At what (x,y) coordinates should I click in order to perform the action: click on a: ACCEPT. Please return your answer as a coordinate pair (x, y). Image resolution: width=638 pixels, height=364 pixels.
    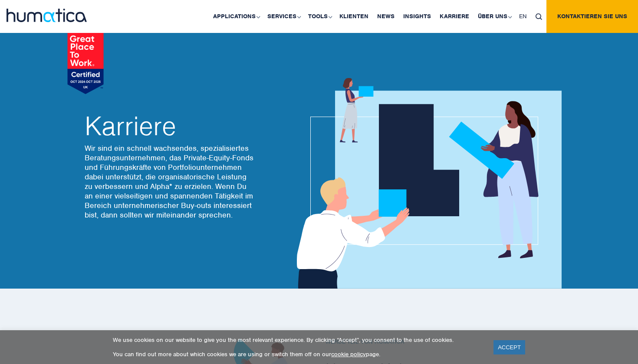
    Looking at the image, I should click on (509, 347).